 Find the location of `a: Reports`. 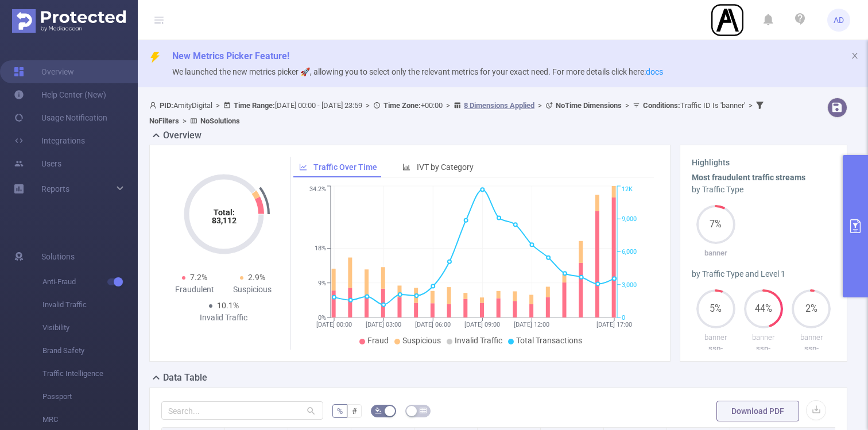

a: Reports is located at coordinates (55, 189).